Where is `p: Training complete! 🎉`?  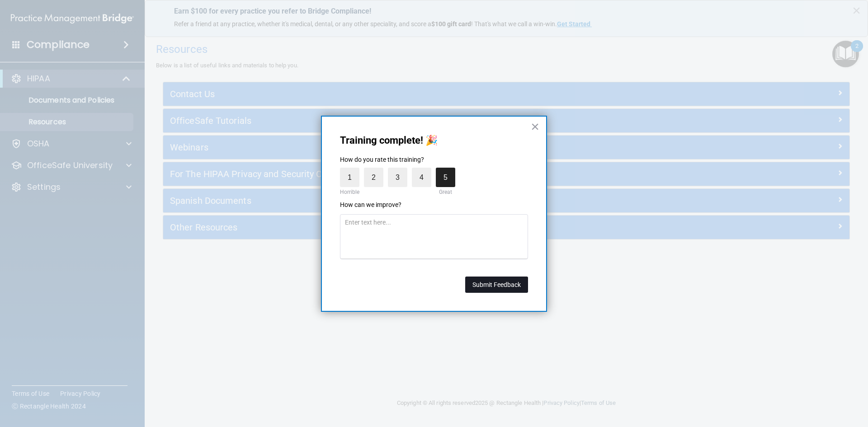
p: Training complete! 🎉 is located at coordinates (434, 141).